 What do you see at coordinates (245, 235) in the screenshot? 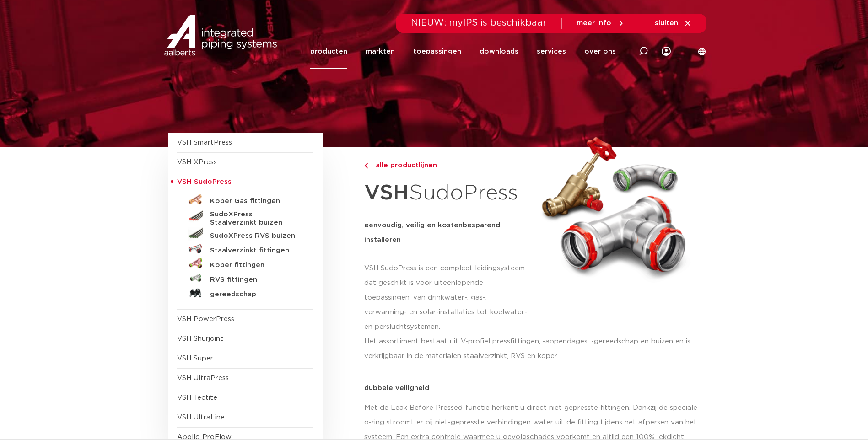
I see `a: SudoXPress RVS buizen` at bounding box center [245, 235].